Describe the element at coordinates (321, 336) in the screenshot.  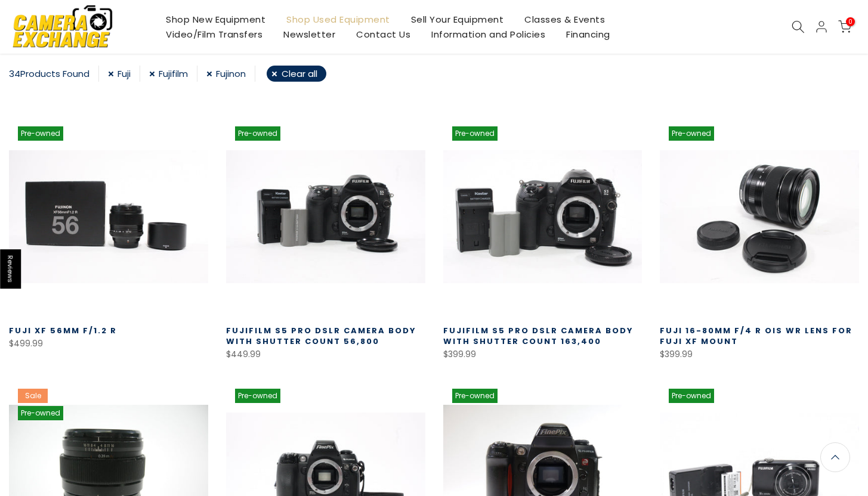
I see `a: Fujifilm S5 Pro DSLR Camera Body with Shutter Count 56,800` at that location.